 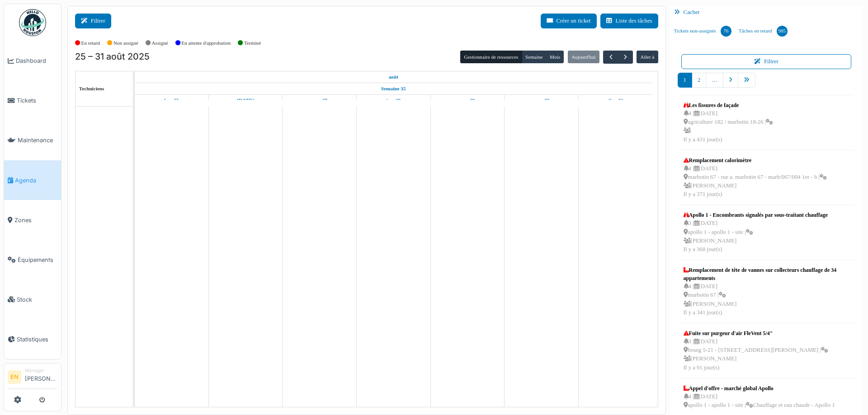 I want to click on label: Terminé, so click(x=252, y=42).